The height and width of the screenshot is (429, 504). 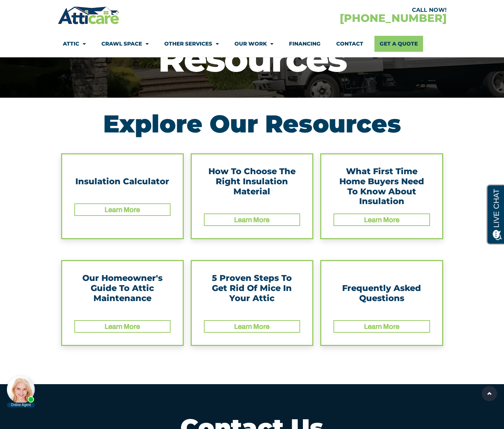 What do you see at coordinates (17, 33) in the screenshot?
I see `div: Need help? Chat with us now!` at bounding box center [17, 33].